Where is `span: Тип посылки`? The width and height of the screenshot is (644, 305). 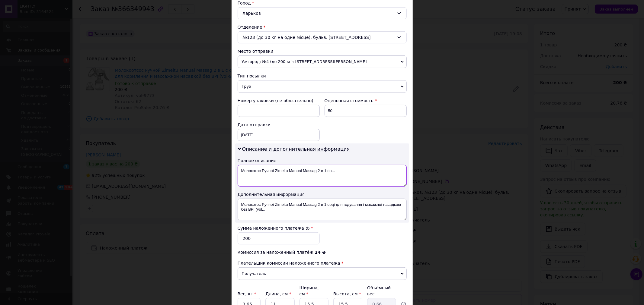 span: Тип посылки is located at coordinates (252, 76).